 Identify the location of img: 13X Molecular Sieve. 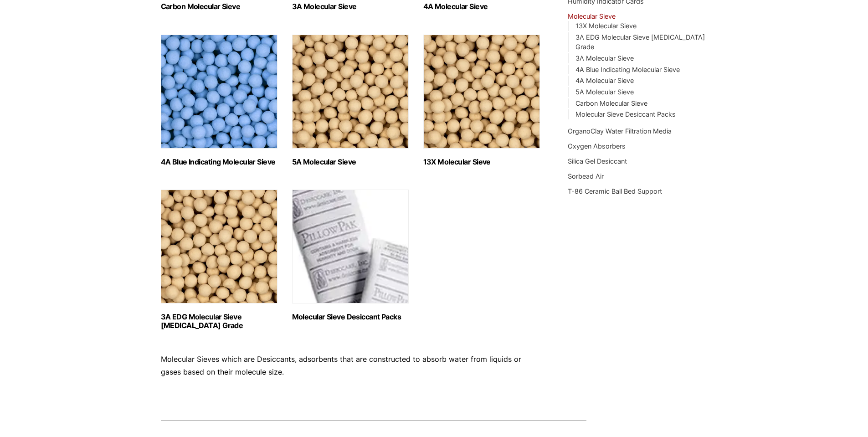
(481, 91).